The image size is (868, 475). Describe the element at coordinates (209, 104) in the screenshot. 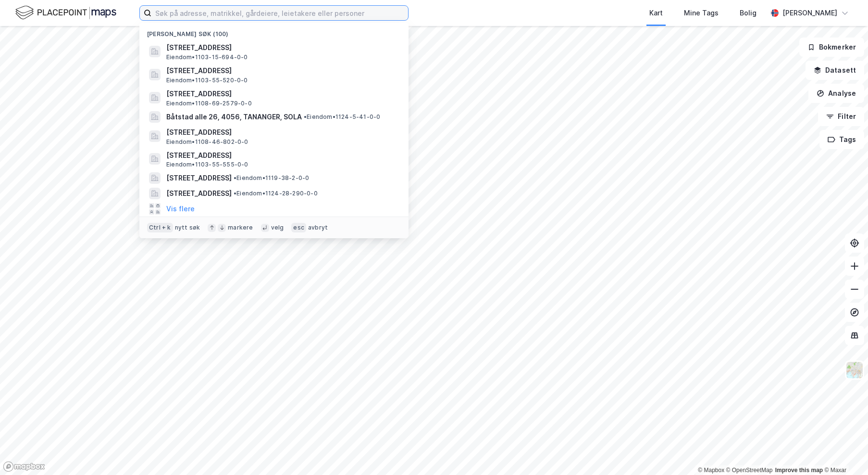

I see `span: Eiendom • 1108-69-2579-0-0` at that location.